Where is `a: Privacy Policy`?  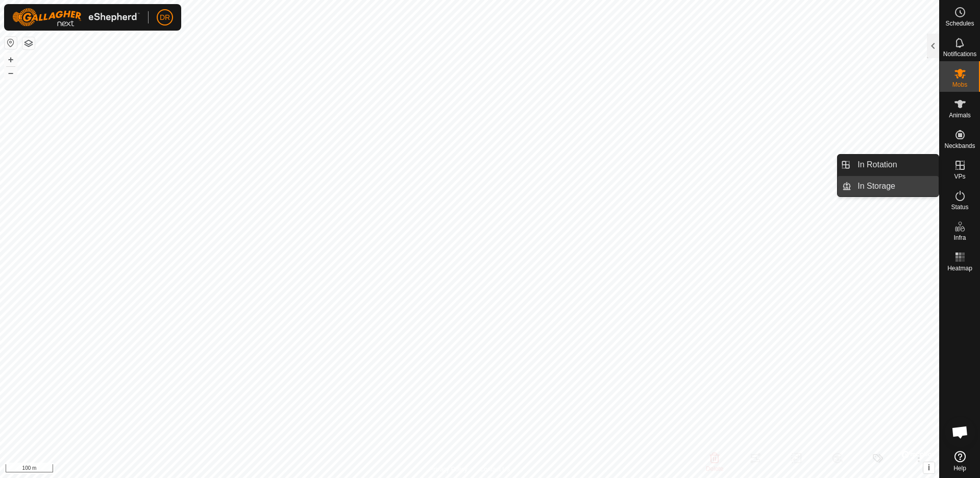 a: Privacy Policy is located at coordinates (448, 469).